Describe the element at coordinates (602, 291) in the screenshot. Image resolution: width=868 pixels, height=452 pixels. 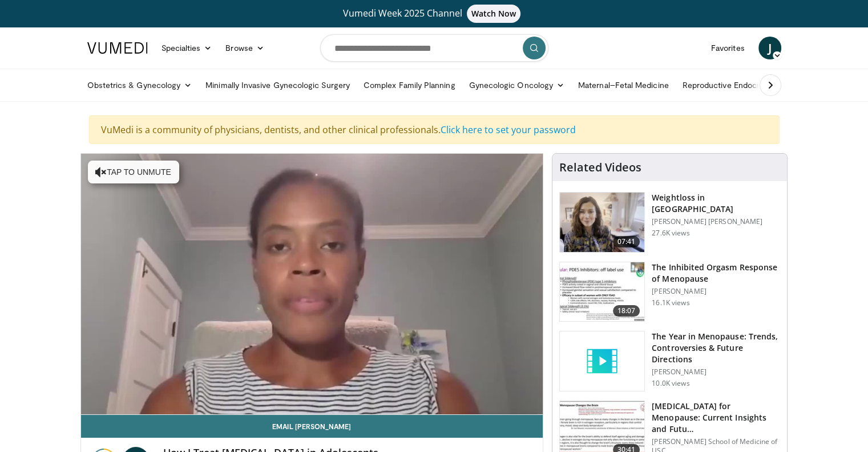
I see `img: 283c0f17-5e2d-42ba-a87c-168d447cdba4.150x105_q85_crop-smart_upscale.jpg` at that location.